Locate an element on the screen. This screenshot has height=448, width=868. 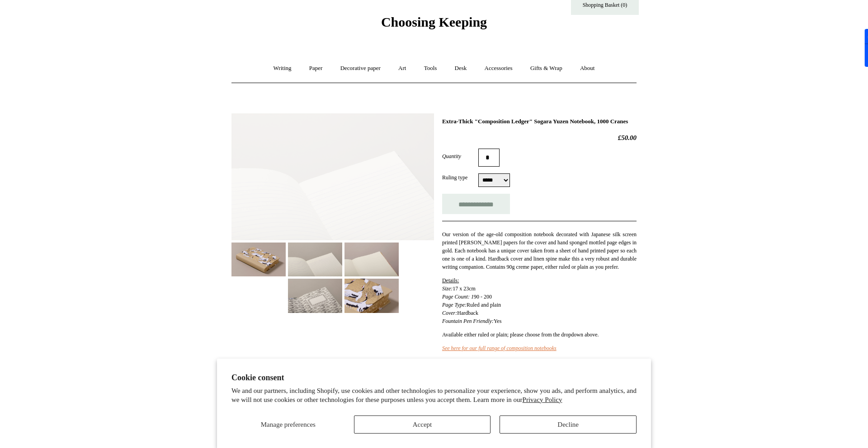
h2: £50.00 is located at coordinates (539, 138).